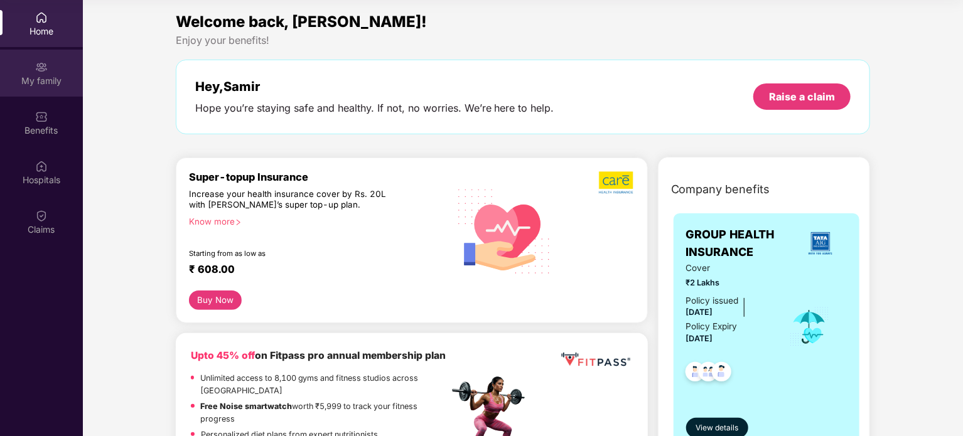 This screenshot has height=436, width=963. What do you see at coordinates (318, 355) in the screenshot?
I see `b: on Fitpass pro annual membership plan` at bounding box center [318, 355].